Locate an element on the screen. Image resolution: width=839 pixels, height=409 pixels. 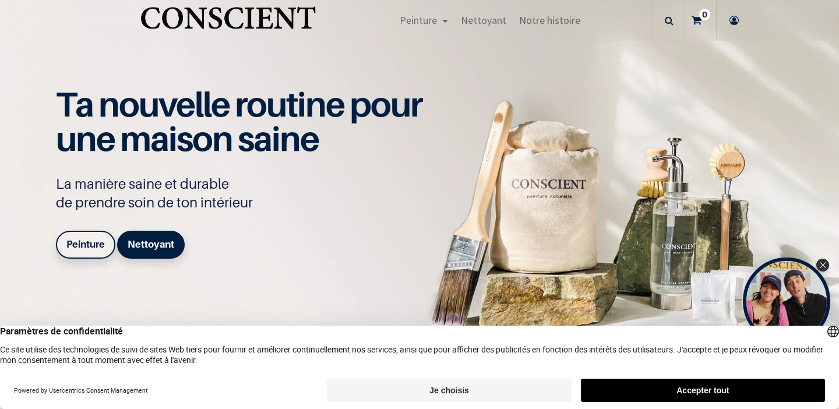
a: Nettoyant is located at coordinates (151, 245).